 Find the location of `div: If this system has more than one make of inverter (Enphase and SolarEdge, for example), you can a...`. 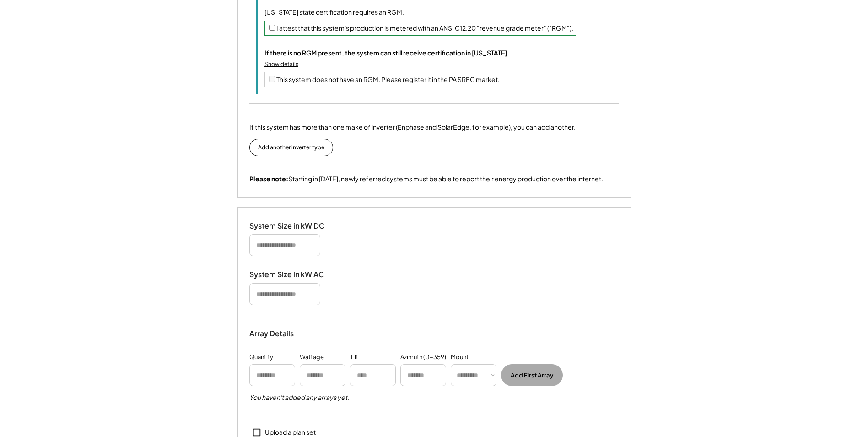

div: If this system has more than one make of inverter (Enphase and SolarEdge, for example), you can a... is located at coordinates (413, 127).